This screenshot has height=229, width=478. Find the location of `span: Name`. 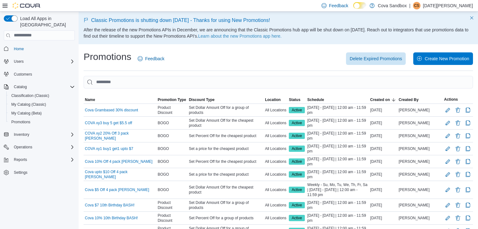

span: Name is located at coordinates (90, 100).